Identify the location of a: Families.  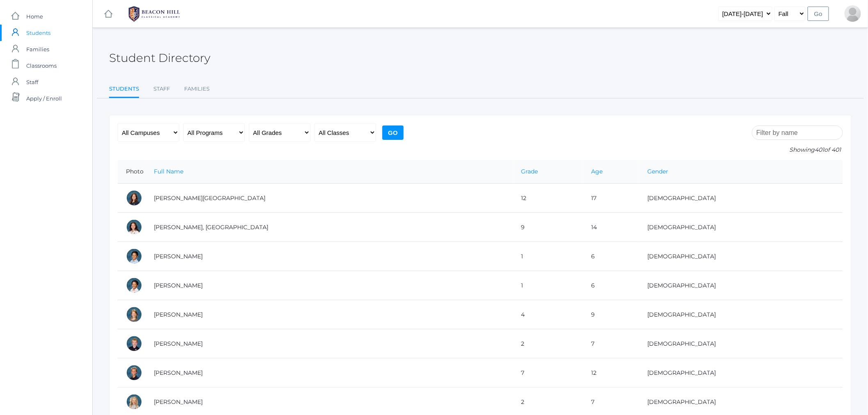
(197, 89).